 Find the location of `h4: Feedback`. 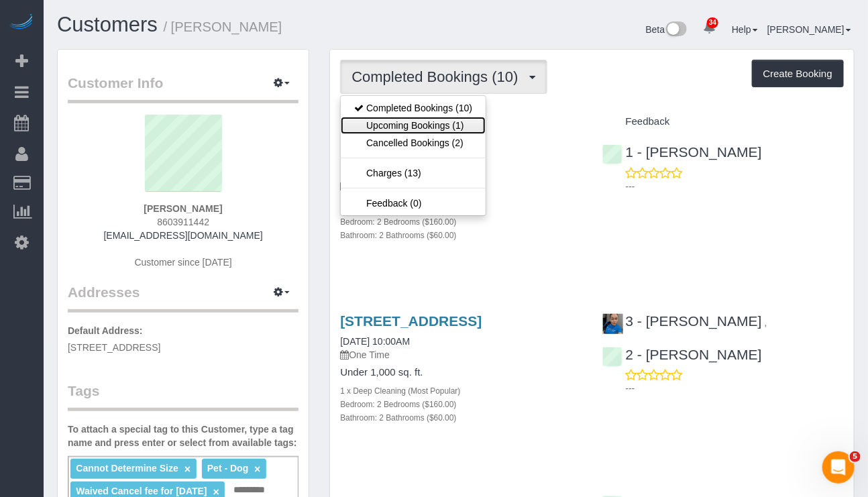

h4: Feedback is located at coordinates (723, 121).